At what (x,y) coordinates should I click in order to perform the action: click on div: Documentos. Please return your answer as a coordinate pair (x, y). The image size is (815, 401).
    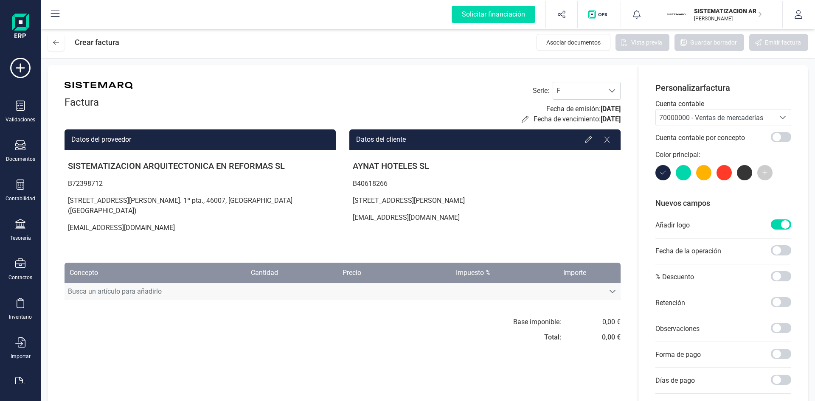
    Looking at the image, I should click on (20, 159).